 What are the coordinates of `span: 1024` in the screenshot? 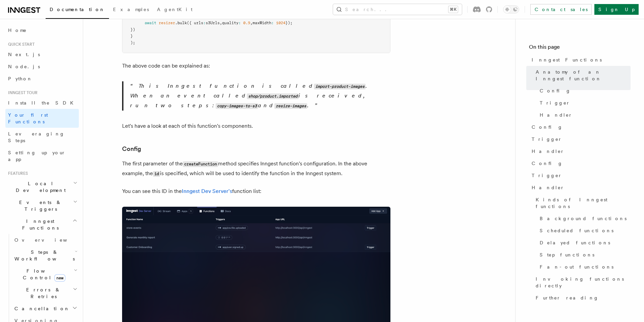 It's located at (281, 23).